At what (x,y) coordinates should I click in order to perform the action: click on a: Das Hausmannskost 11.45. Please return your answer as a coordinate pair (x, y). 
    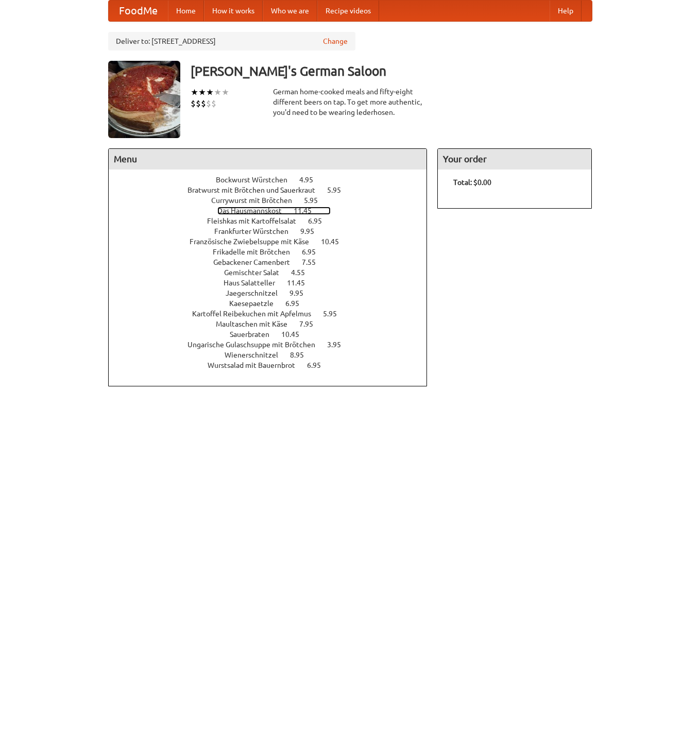
    Looking at the image, I should click on (274, 211).